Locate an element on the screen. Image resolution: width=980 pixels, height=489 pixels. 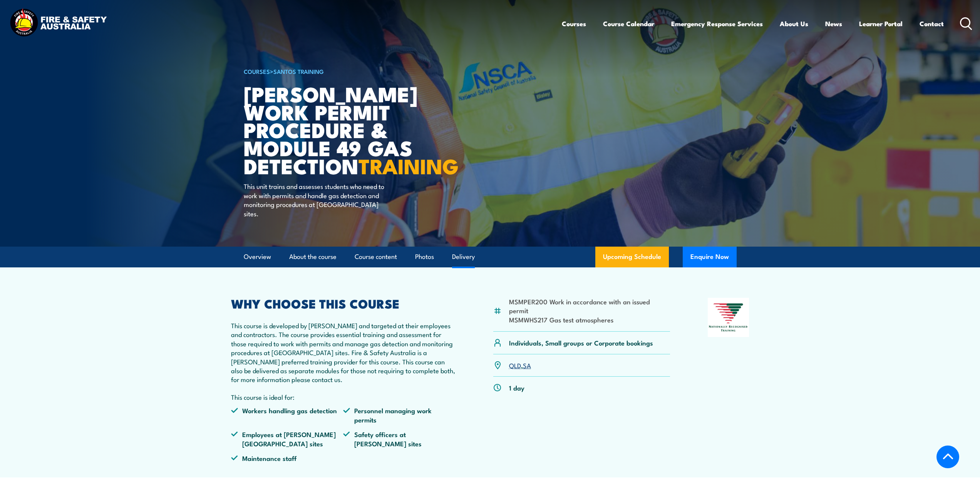
a: About Us is located at coordinates (794, 23).